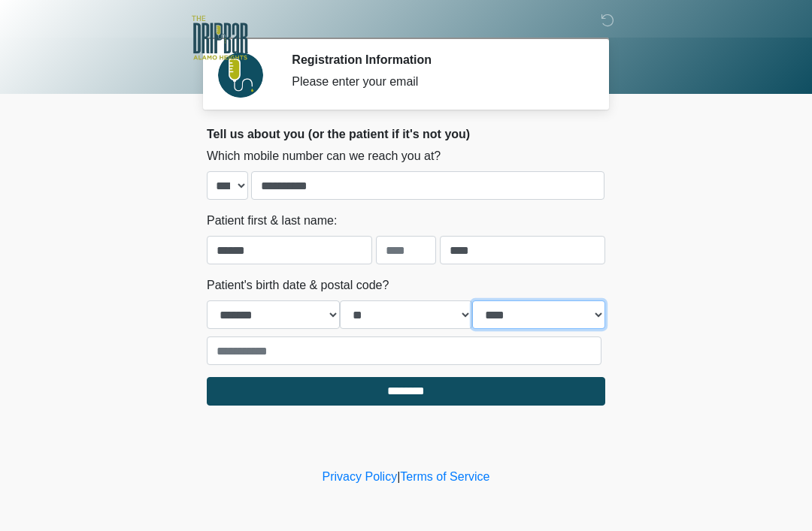 This screenshot has width=812, height=531. I want to click on label: Patient first & last name:, so click(272, 221).